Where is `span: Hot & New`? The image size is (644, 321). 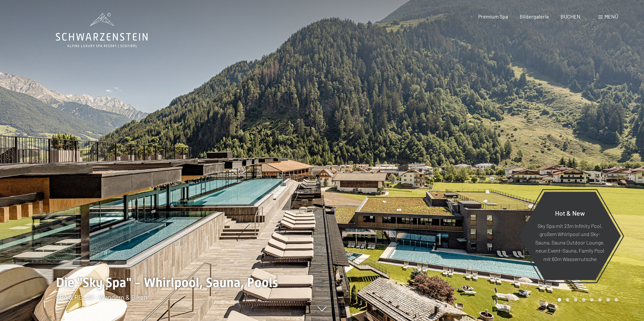
span: Hot & New is located at coordinates (570, 213).